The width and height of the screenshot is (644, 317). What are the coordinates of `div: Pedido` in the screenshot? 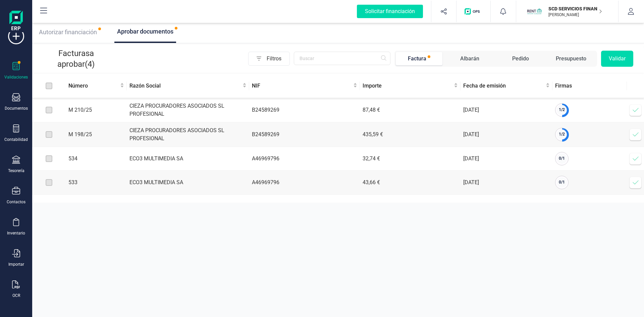 It's located at (521, 59).